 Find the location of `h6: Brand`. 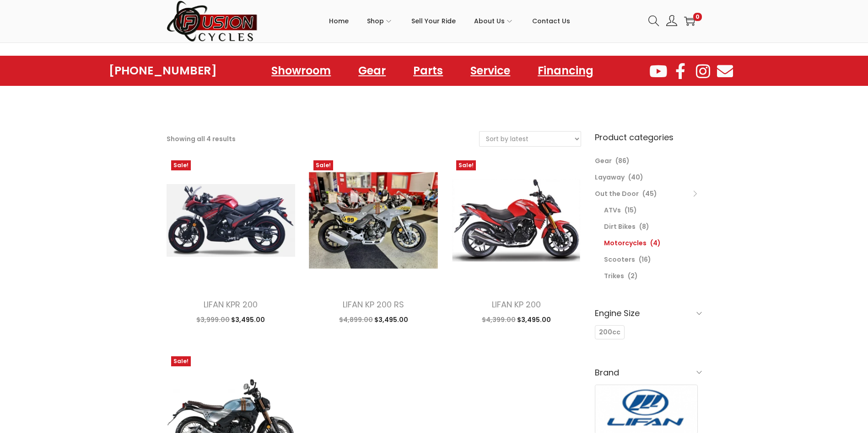

h6: Brand is located at coordinates (648, 372).